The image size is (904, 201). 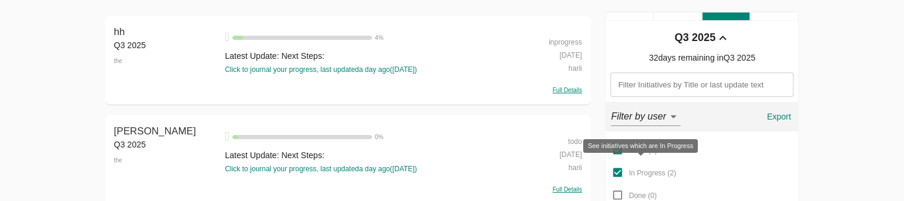 What do you see at coordinates (702, 84) in the screenshot?
I see `input: Filter Initiatives by Title or last update text` at bounding box center [702, 84].